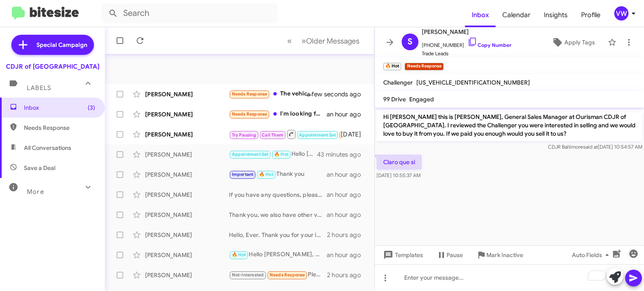 The image size is (644, 291). What do you see at coordinates (278, 275) in the screenshot?
I see `div: Please check your records` at bounding box center [278, 275].